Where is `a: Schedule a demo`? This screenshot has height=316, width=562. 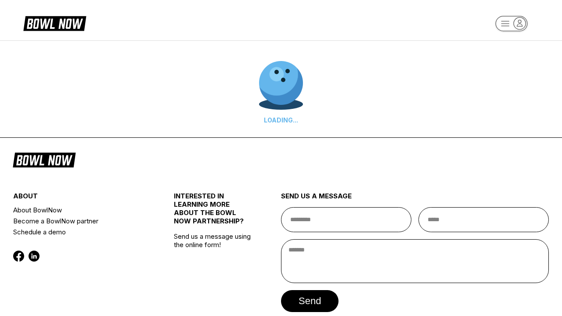
a: Schedule a demo is located at coordinates (80, 232).